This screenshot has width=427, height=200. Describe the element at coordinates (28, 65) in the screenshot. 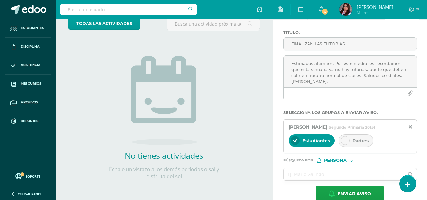

I see `a: Asistencia` at that location.